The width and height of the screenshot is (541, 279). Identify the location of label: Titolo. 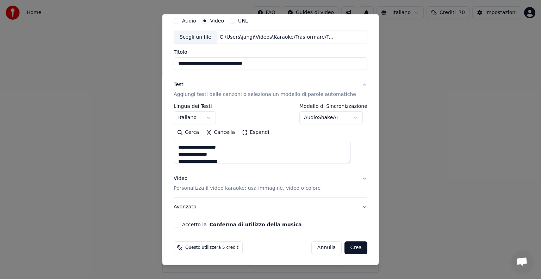
(270, 52).